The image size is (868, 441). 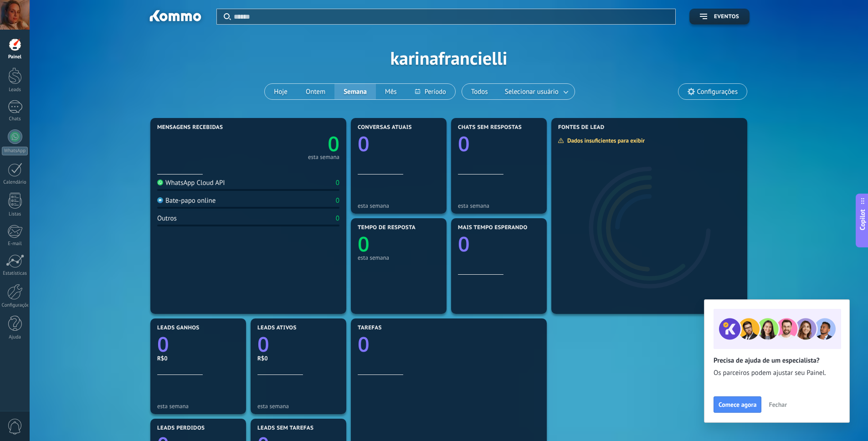 What do you see at coordinates (15, 274) in the screenshot?
I see `div: Estatísticas` at bounding box center [15, 274].